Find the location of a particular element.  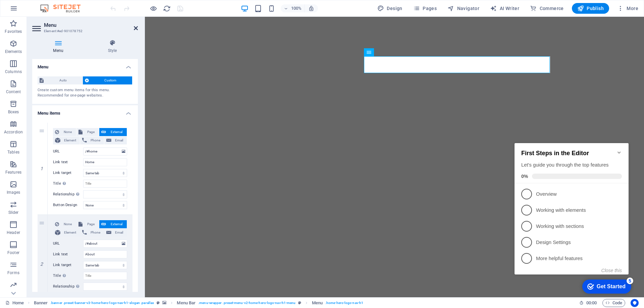

span: . banner .preset-banner-v3-home-hero-logo-nav-h1-slogan .parallax is located at coordinates (102, 303).